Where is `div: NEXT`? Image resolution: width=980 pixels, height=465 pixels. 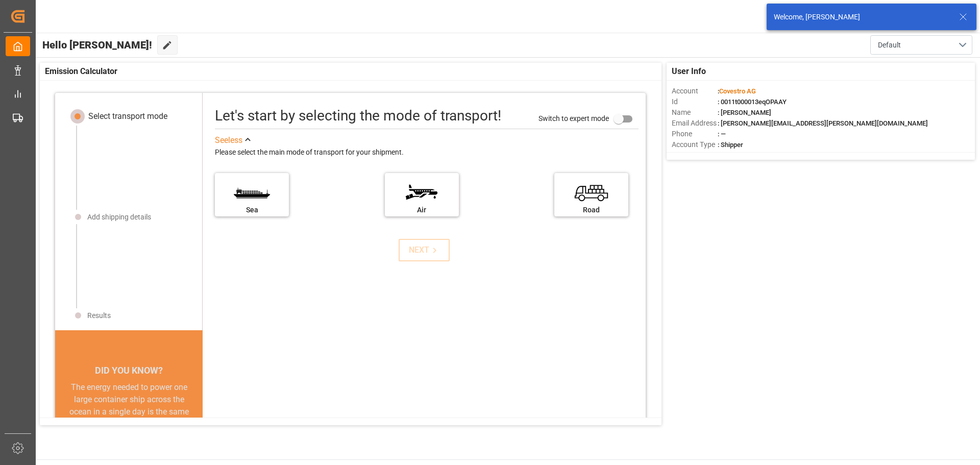
div: NEXT is located at coordinates (424, 251).